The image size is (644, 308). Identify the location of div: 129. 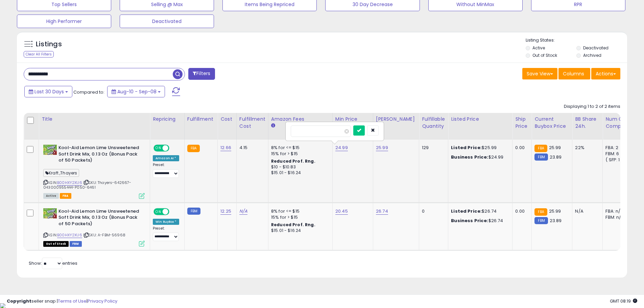
(433, 148).